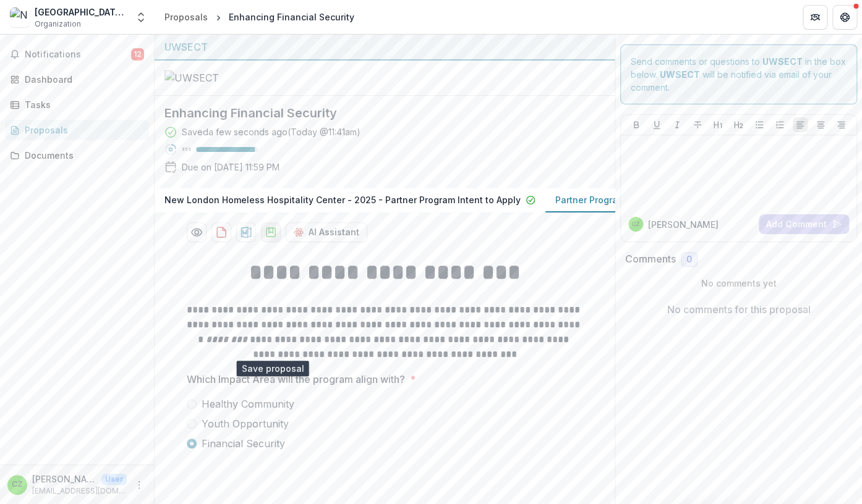  What do you see at coordinates (636, 125) in the screenshot?
I see `button: Bold` at bounding box center [636, 125].